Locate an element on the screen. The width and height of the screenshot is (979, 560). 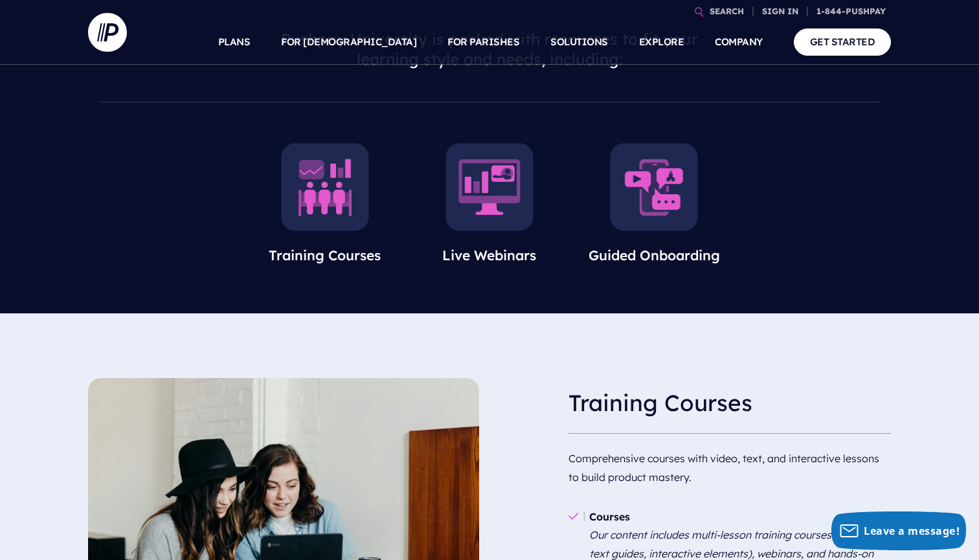
a: FOR PARISHES is located at coordinates (483, 42).